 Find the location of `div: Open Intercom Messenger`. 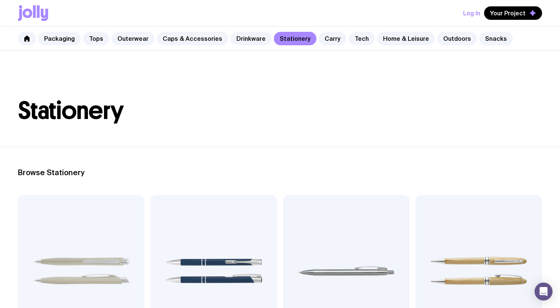

div: Open Intercom Messenger is located at coordinates (544, 292).